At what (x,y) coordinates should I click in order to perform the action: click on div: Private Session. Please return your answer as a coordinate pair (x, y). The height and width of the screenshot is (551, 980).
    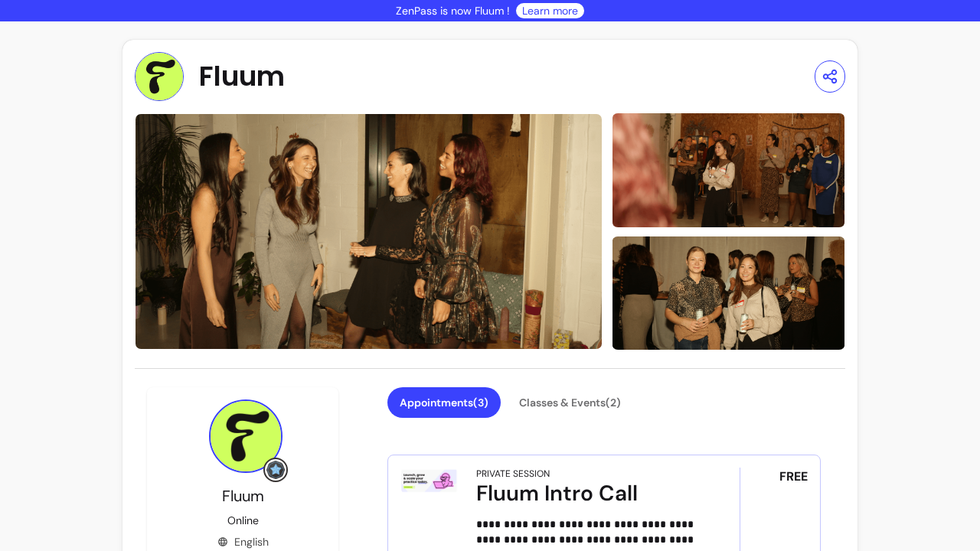
    Looking at the image, I should click on (513, 474).